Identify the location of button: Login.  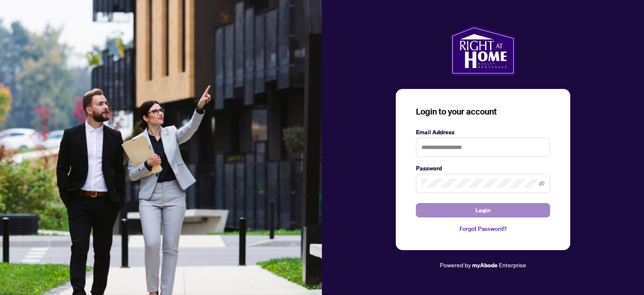
(483, 210).